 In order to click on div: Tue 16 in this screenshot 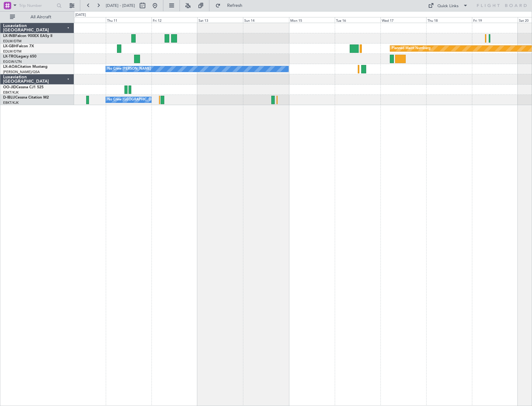, I will do `click(357, 20)`.